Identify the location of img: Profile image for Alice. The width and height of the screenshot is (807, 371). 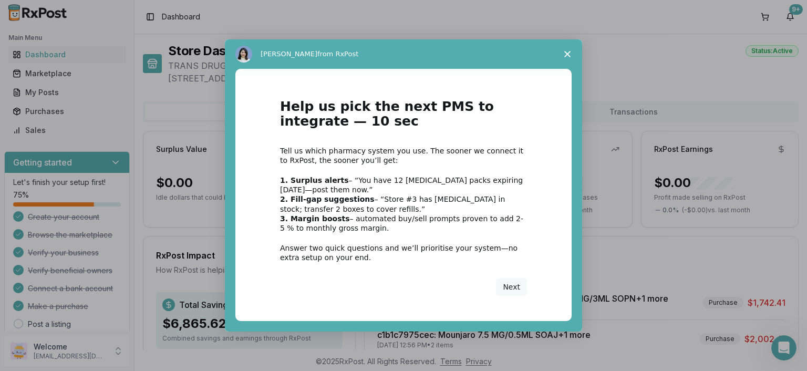
(244, 54).